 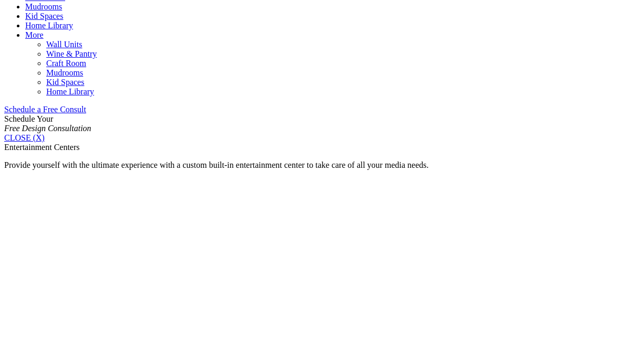 I want to click on a: Wine & Pantry, so click(x=71, y=54).